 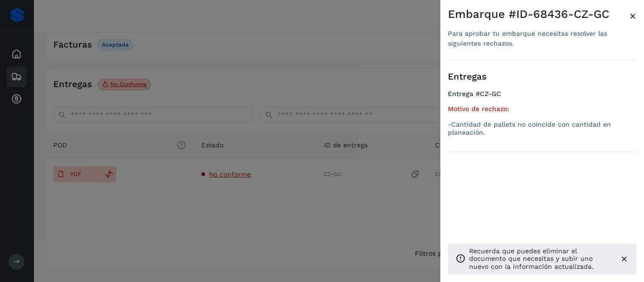 I want to click on p: -Cantidad de pallets no coincide con cantidad en planeación., so click(x=542, y=129).